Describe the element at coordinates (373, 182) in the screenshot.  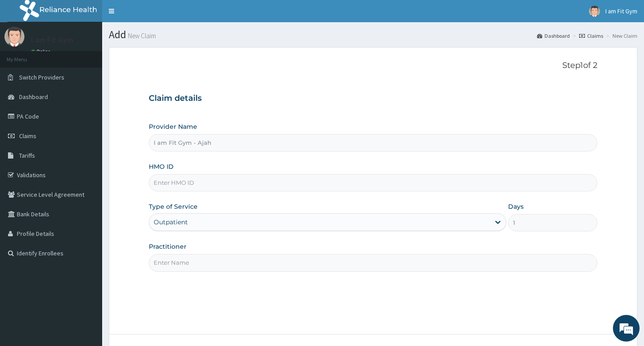
I see `input: Enter HMO ID` at that location.